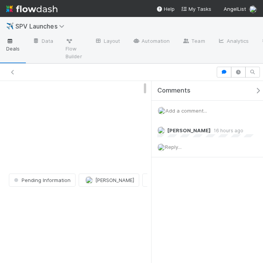 Image resolution: width=263 pixels, height=263 pixels. I want to click on a: Analytics, so click(234, 42).